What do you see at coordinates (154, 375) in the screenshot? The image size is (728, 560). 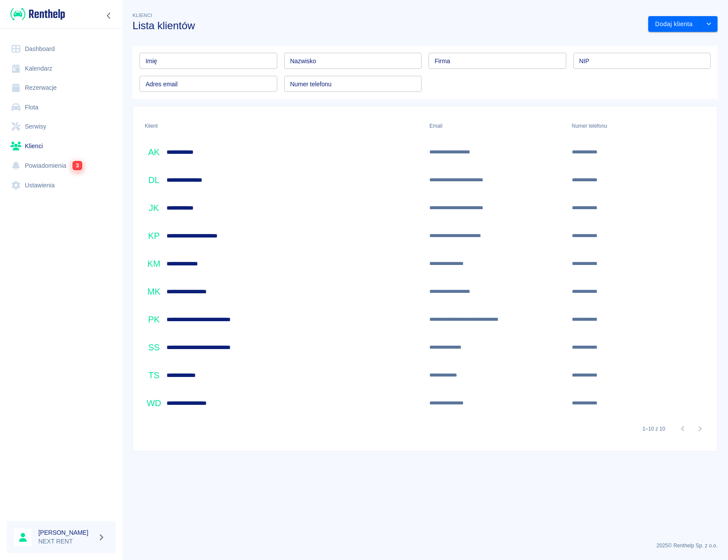 I see `div: TS` at bounding box center [154, 375].